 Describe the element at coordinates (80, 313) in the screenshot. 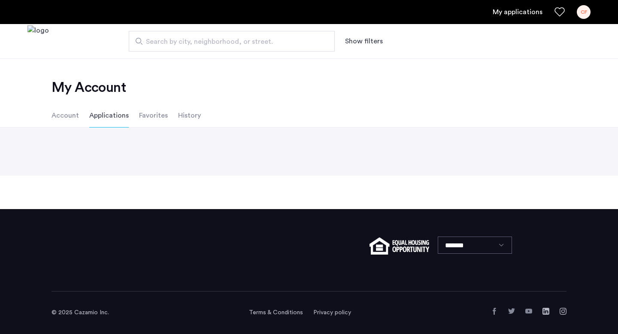

I see `span: © 2025 Cazamio Inc.` at that location.